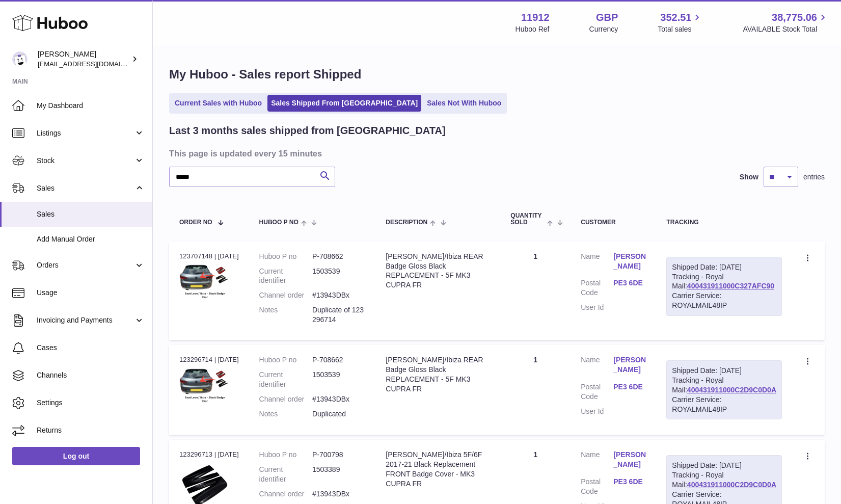 The image size is (841, 504). What do you see at coordinates (675, 17) in the screenshot?
I see `span: 352.51` at bounding box center [675, 17].